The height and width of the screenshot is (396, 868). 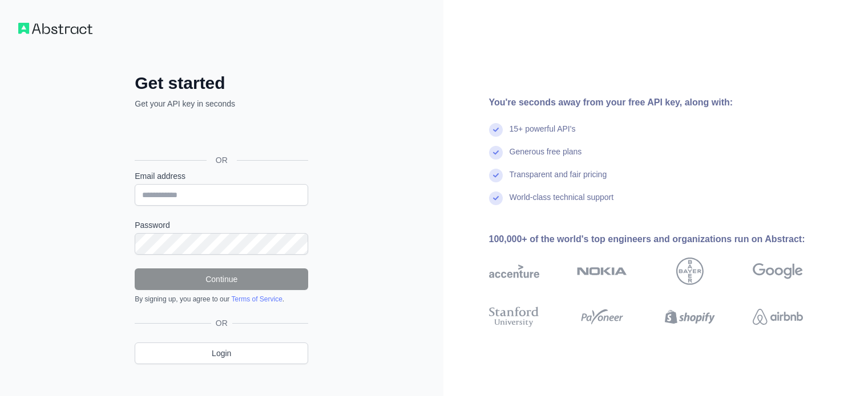 I want to click on div: 15+ powerful API's, so click(x=543, y=135).